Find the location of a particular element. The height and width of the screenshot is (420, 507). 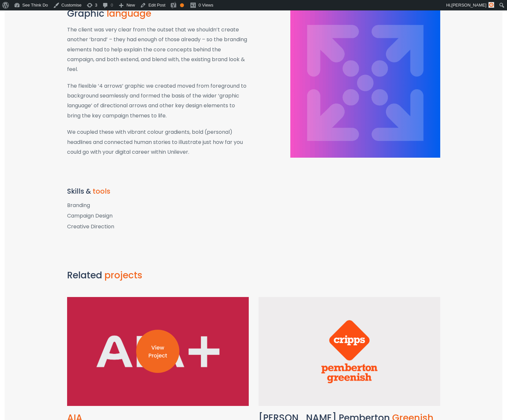

span: Related is located at coordinates (85, 275).